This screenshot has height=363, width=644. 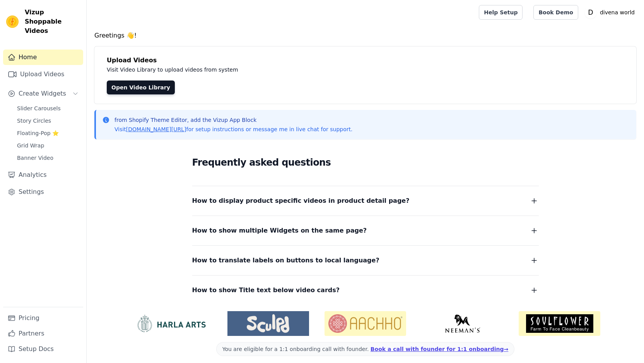 I want to click on button: How to show Title text below video cards?, so click(x=366, y=291).